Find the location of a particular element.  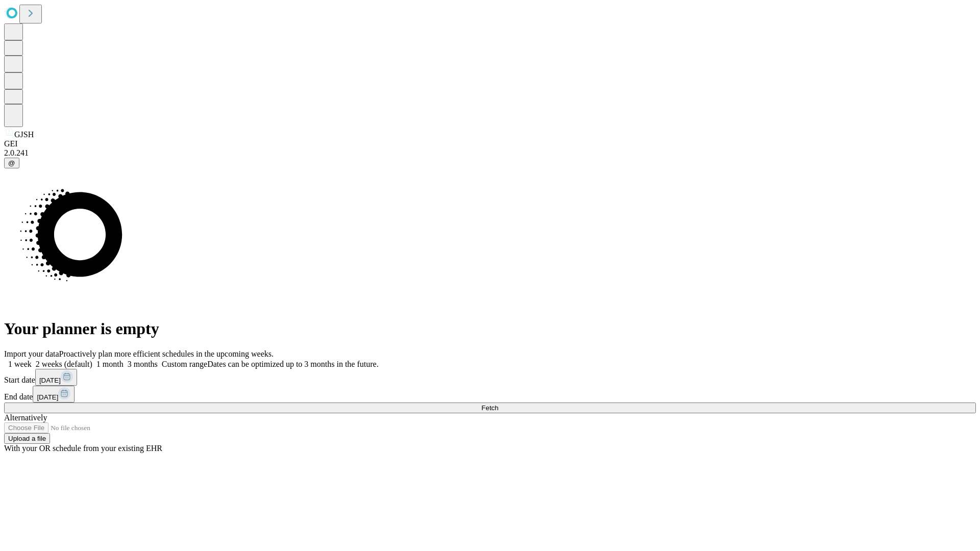

span: Fetch is located at coordinates (490, 408).